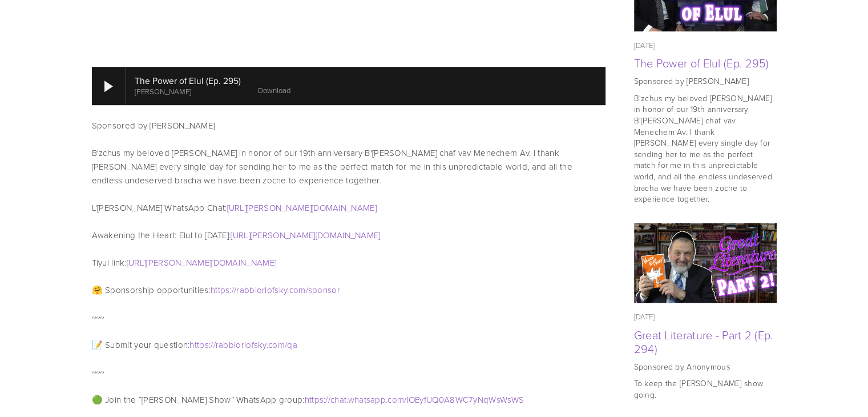 The image size is (868, 417). What do you see at coordinates (349, 345) in the screenshot?
I see `p: 📝 Submit your question:` at bounding box center [349, 345].